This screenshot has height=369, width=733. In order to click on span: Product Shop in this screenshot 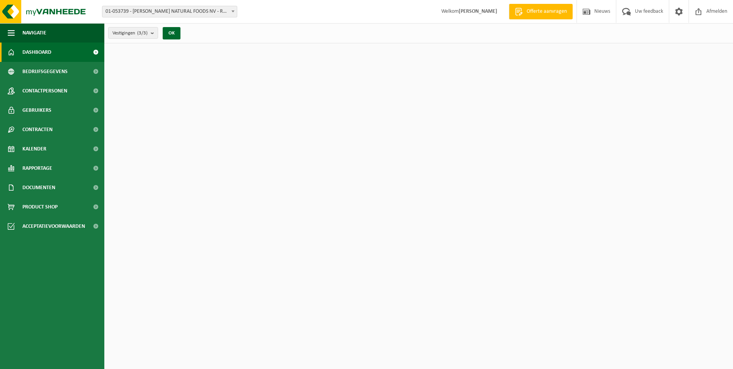, I will do `click(40, 207)`.